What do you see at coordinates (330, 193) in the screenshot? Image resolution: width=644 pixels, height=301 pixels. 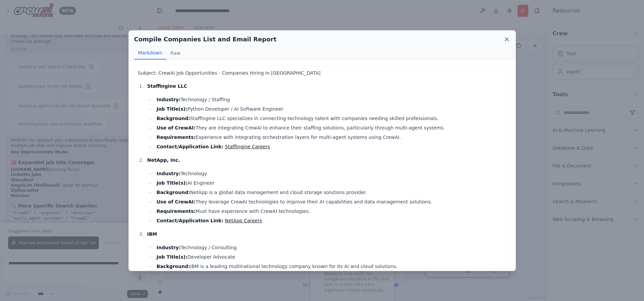 I see `li: NetApp is a global data management and cloud storage solutions provider.` at bounding box center [330, 193].